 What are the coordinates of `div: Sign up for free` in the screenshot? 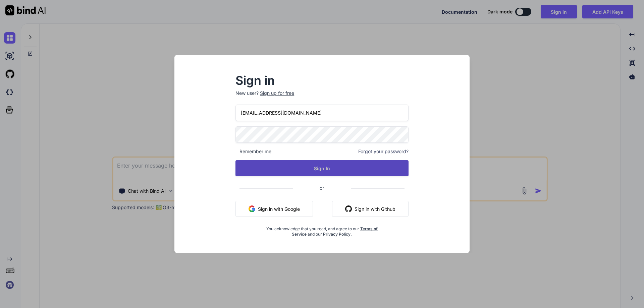 It's located at (277, 93).